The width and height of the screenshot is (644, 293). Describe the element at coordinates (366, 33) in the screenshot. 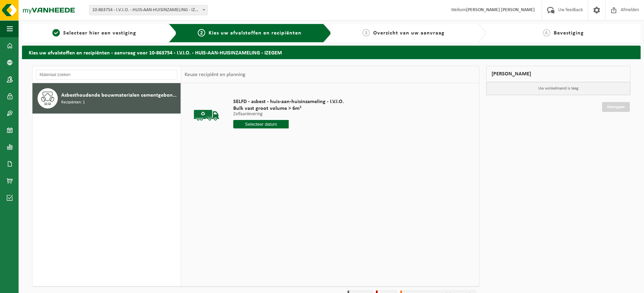

I see `span: 3` at that location.